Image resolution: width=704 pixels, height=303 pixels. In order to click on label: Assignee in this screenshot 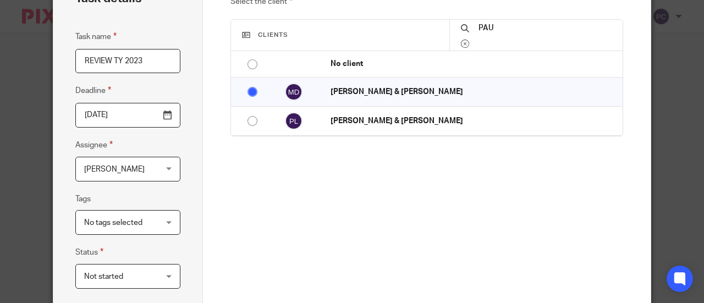, I will do `click(94, 145)`.